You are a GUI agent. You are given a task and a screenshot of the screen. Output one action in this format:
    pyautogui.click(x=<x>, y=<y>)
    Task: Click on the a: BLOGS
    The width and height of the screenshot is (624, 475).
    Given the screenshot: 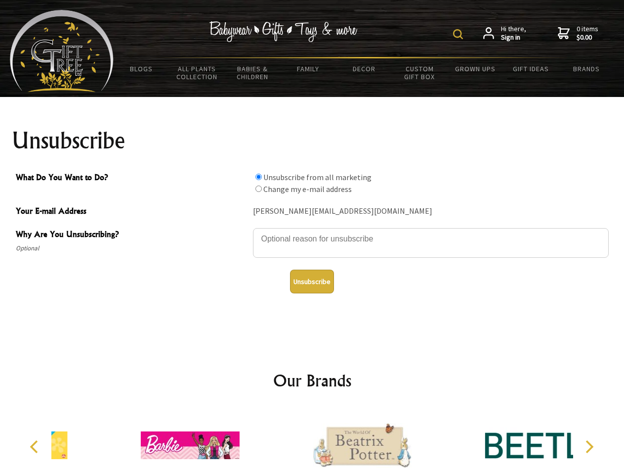 What is the action you would take?
    pyautogui.click(x=141, y=69)
    